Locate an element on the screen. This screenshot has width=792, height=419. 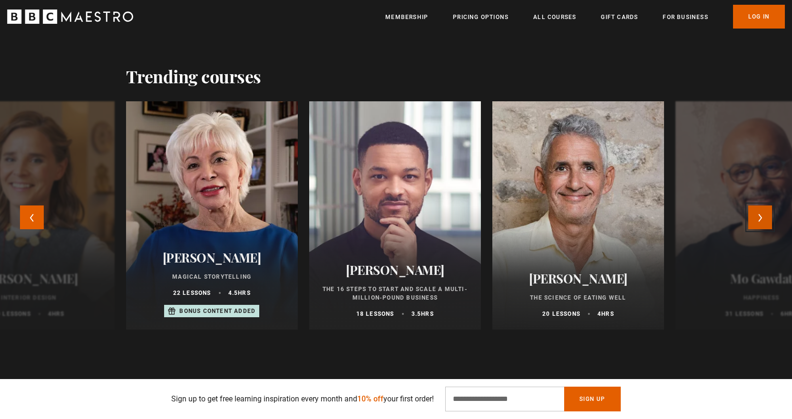
p: 4.5 is located at coordinates (239, 293).